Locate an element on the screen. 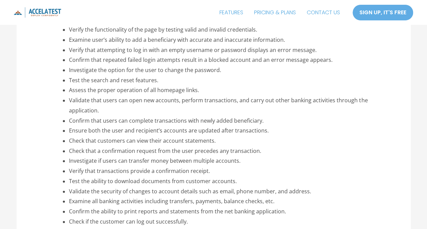 The image size is (427, 229). a: FEATURES is located at coordinates (232, 13).